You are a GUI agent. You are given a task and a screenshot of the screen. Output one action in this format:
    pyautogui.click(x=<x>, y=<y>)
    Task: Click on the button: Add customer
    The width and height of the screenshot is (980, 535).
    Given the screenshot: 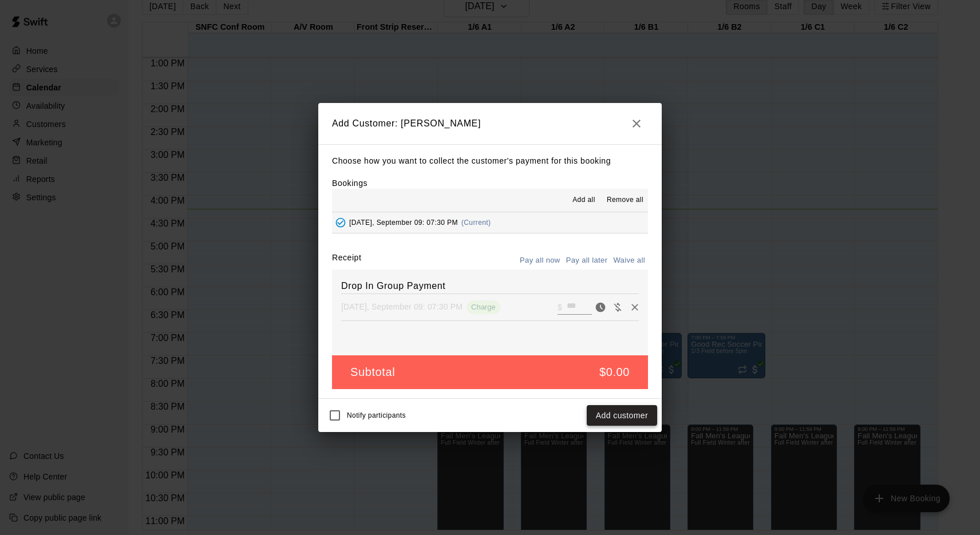 What is the action you would take?
    pyautogui.click(x=622, y=416)
    